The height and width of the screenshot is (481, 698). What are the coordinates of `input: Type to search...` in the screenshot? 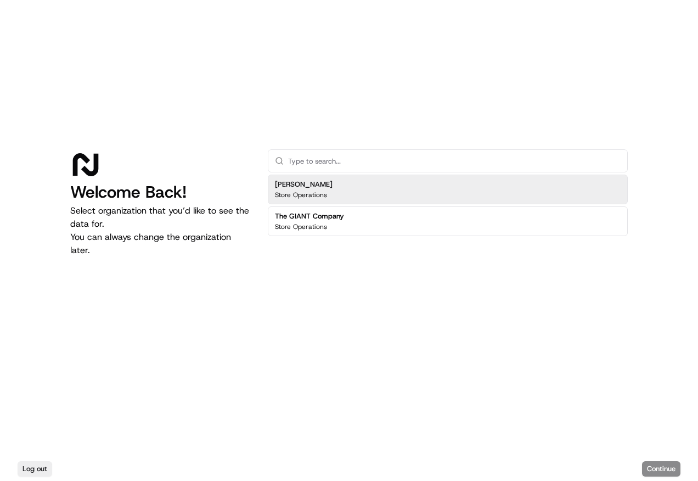 It's located at (454, 161).